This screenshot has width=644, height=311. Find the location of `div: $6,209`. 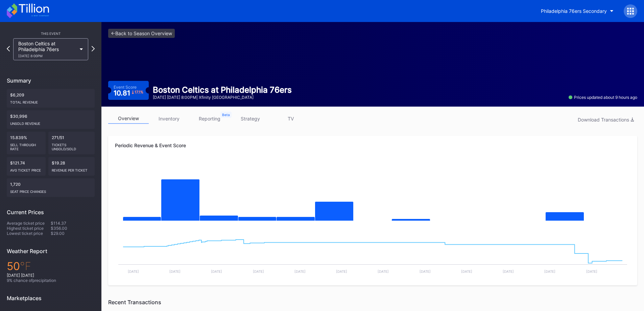

div: $6,209 is located at coordinates (51, 98).